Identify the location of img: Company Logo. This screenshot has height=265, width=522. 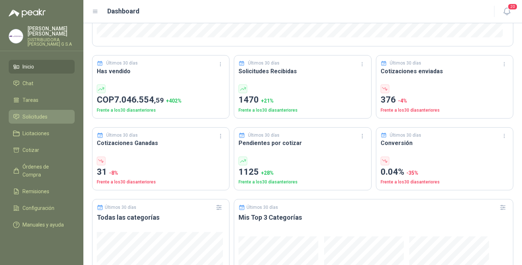
(16, 36).